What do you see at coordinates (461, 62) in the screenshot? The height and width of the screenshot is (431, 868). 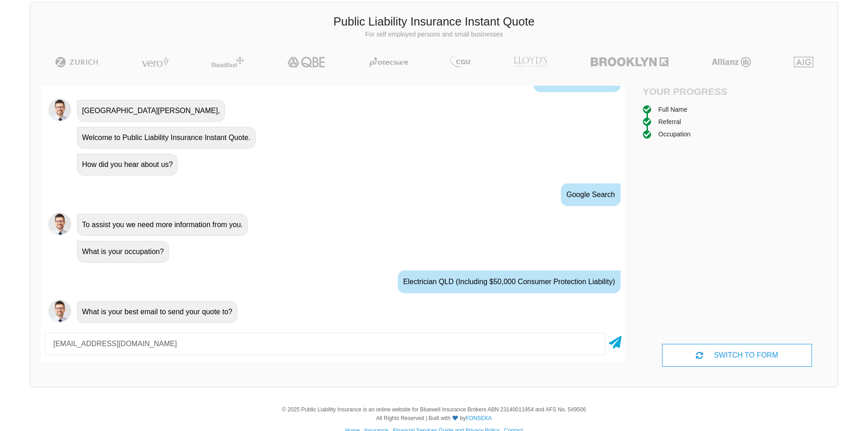 I see `img: CGU | Public Liability Insurance` at bounding box center [461, 62].